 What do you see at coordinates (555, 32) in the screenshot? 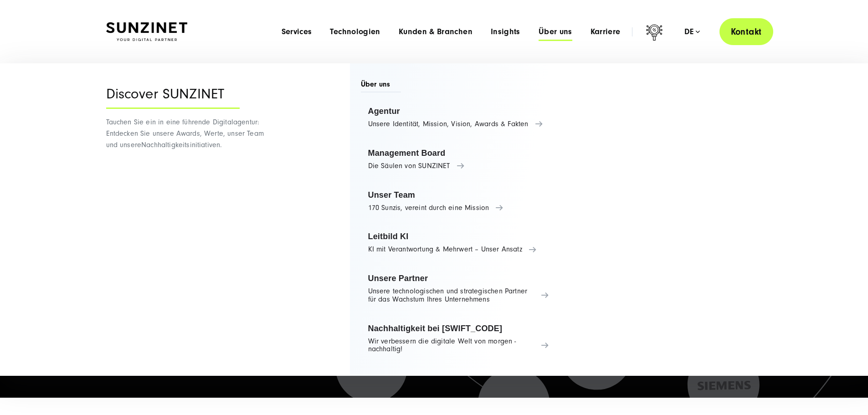
I see `a: Über uns` at bounding box center [555, 32].